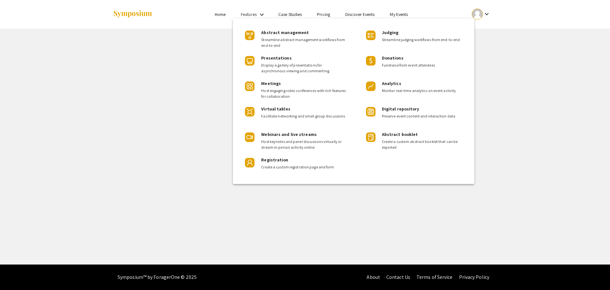 The width and height of the screenshot is (610, 290). What do you see at coordinates (276, 58) in the screenshot?
I see `span: Presentations` at bounding box center [276, 58].